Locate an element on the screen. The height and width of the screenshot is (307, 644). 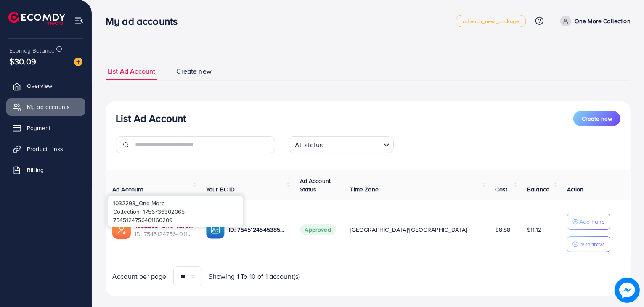
p: Add Fund is located at coordinates (592, 222).